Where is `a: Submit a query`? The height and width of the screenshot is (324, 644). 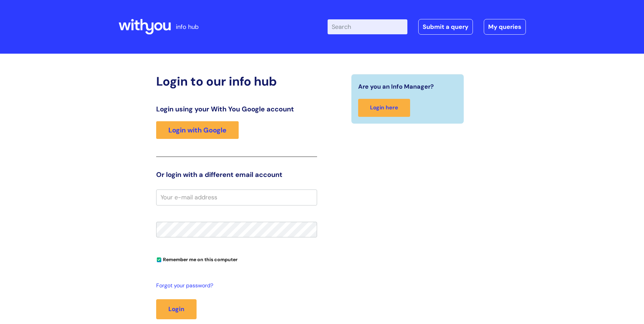
a: Submit a query is located at coordinates (445, 27).